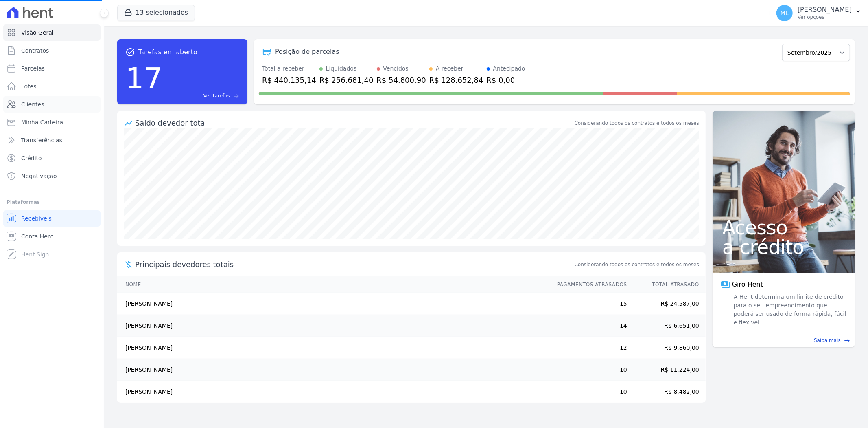  I want to click on div: Antecipado, so click(510, 69).